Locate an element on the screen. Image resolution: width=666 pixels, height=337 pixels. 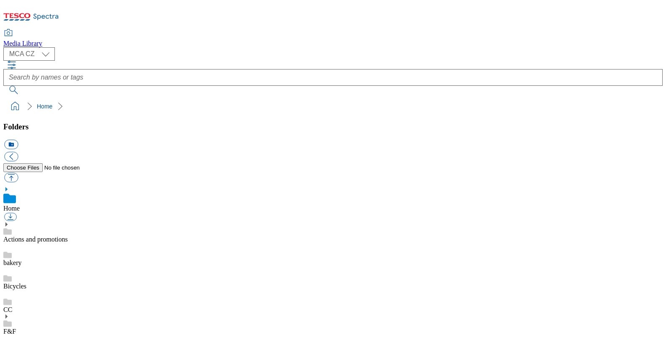
a: Media Library is located at coordinates (23, 39).